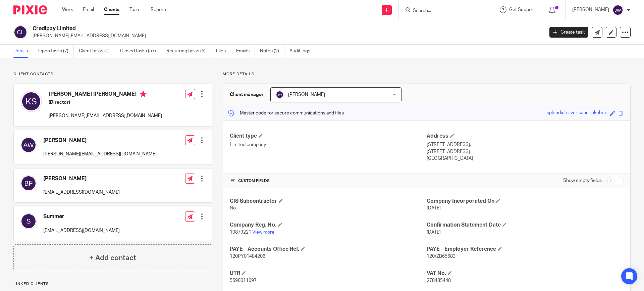 This screenshot has width=644, height=291. Describe the element at coordinates (56, 51) in the screenshot. I see `a: Open tasks (7)` at that location.